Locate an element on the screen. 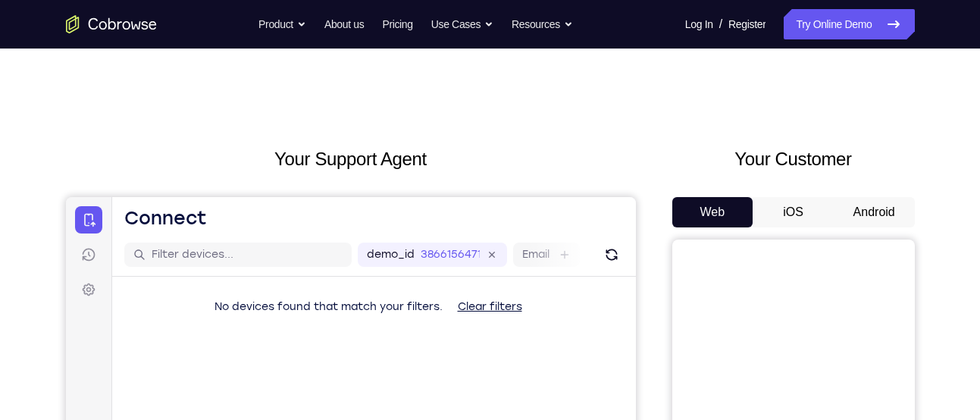  h2: Your Support Agent is located at coordinates (351, 159).